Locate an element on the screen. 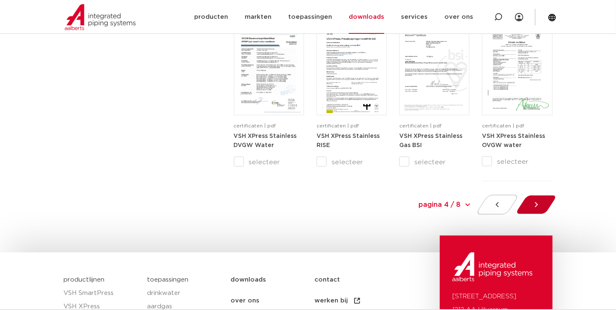 The height and width of the screenshot is (310, 616). img: VSH_XPress_RVS_RISE-1-pdf.jpg is located at coordinates (352, 68).